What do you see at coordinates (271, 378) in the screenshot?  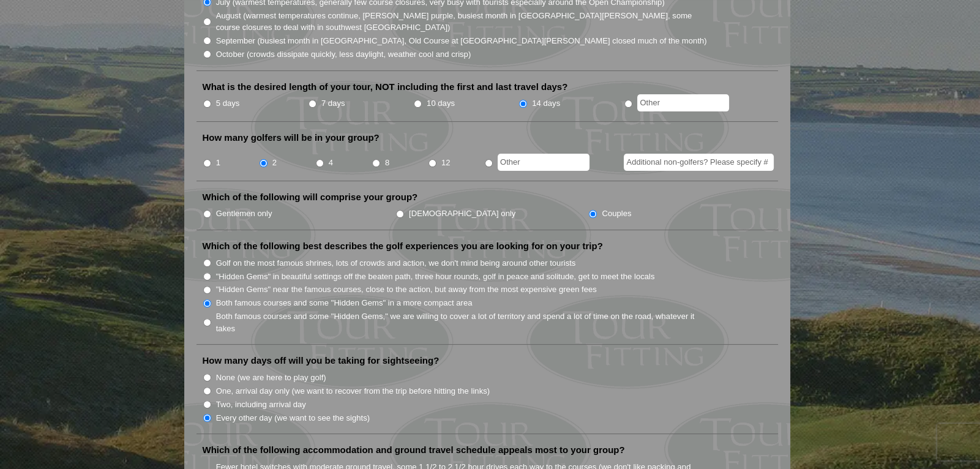 I see `label: None (we are here to play golf)` at bounding box center [271, 378].